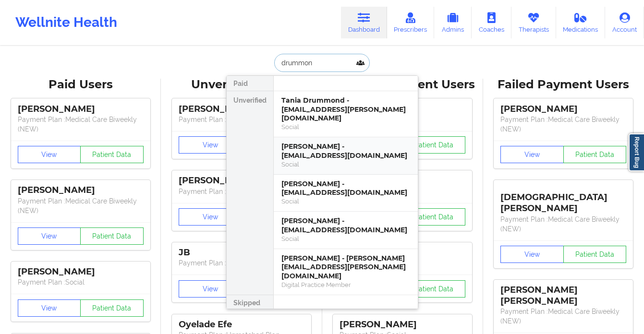  What do you see at coordinates (242, 252) in the screenshot?
I see `div: JB` at bounding box center [242, 252].